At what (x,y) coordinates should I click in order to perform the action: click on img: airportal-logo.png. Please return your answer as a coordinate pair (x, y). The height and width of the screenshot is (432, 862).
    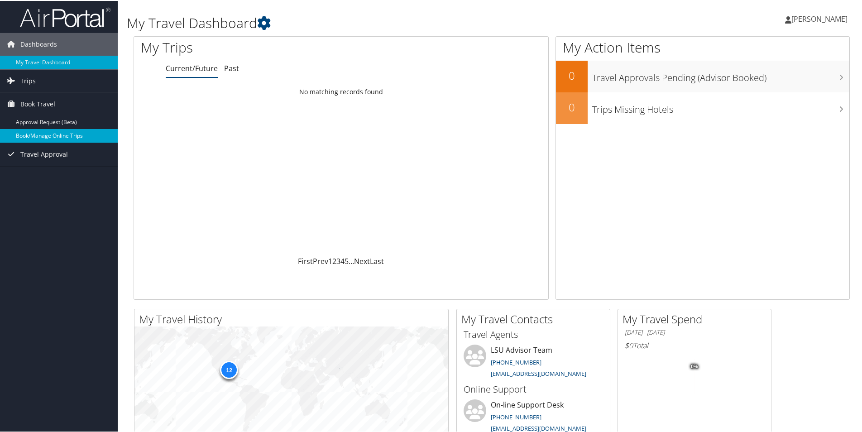
    Looking at the image, I should click on (65, 16).